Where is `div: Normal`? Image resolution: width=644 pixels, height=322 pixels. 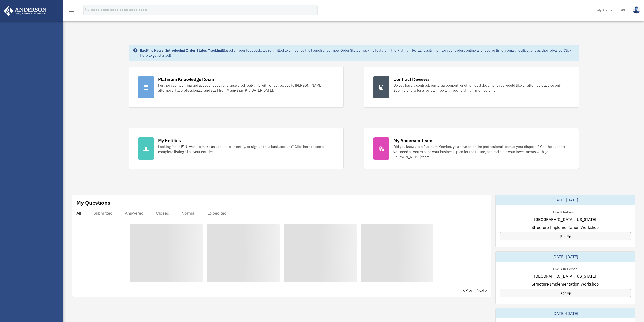
div: Normal is located at coordinates (188, 213).